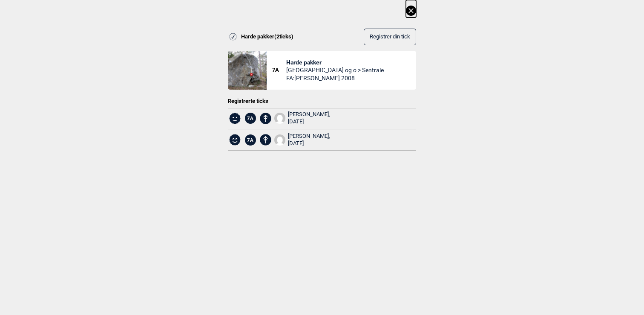 The height and width of the screenshot is (315, 644). I want to click on span: Harde pakker ( 2 ticks), so click(267, 37).